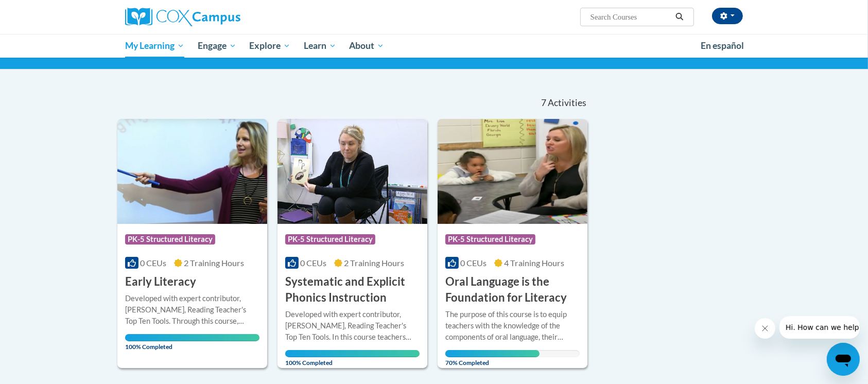 Image resolution: width=868 pixels, height=384 pixels. I want to click on a: Learn, so click(320, 46).